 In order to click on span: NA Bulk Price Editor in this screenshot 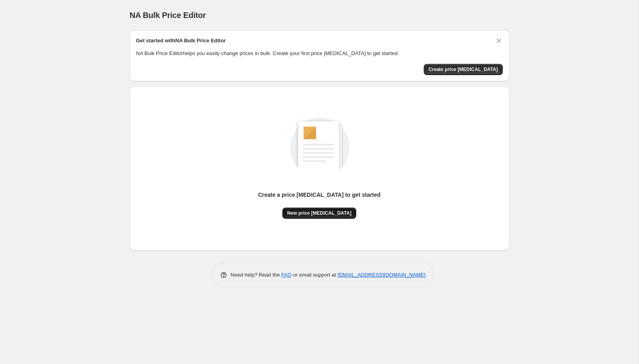, I will do `click(168, 15)`.